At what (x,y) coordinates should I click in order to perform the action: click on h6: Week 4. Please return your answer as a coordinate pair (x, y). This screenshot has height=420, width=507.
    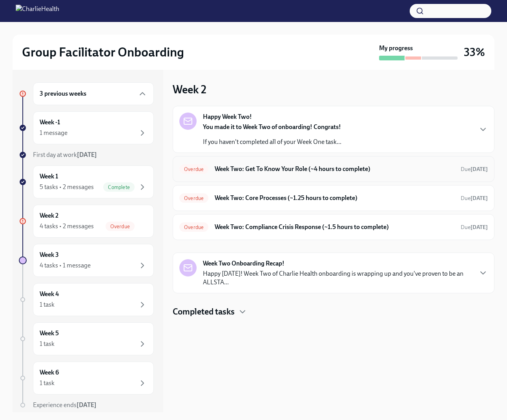
    Looking at the image, I should click on (49, 294).